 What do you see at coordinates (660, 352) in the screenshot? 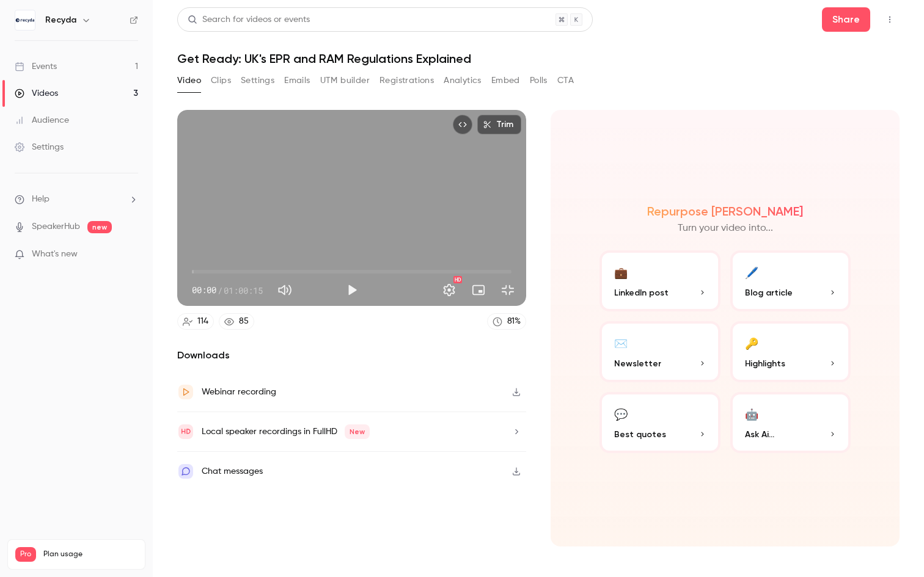
I see `button: ✉️Newsletter` at bounding box center [660, 352].